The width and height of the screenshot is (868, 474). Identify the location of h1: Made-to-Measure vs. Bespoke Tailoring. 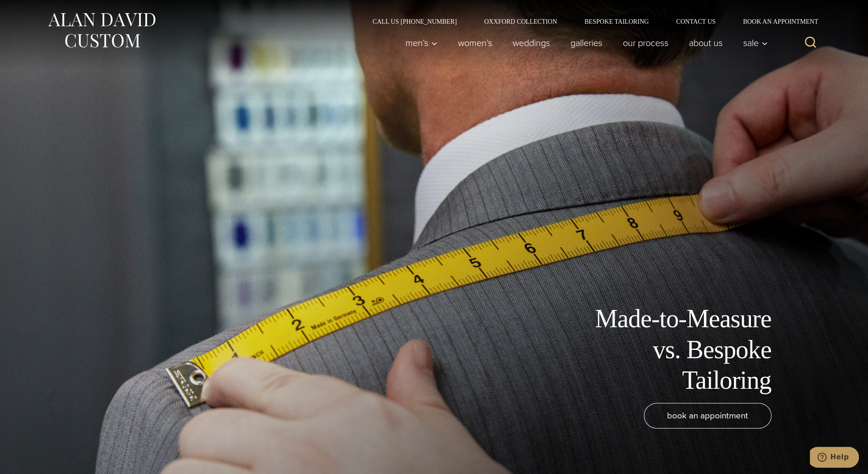
(669, 349).